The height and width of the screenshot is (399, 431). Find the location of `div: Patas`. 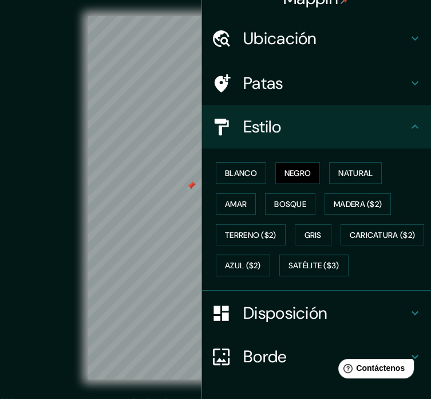

div: Patas is located at coordinates (317, 83).